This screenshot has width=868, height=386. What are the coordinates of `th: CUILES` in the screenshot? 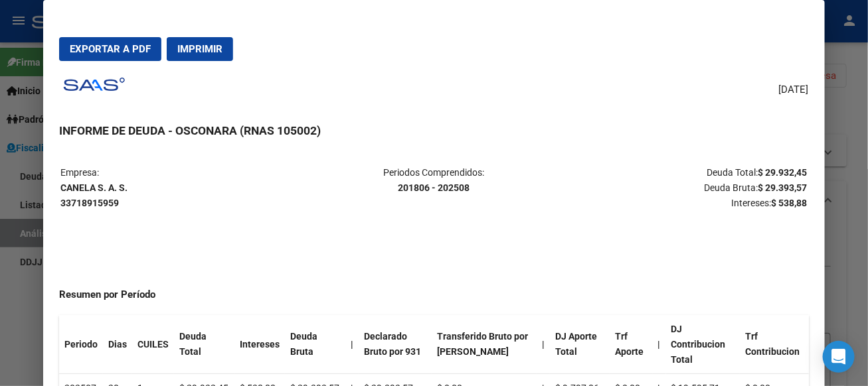 It's located at (152, 344).